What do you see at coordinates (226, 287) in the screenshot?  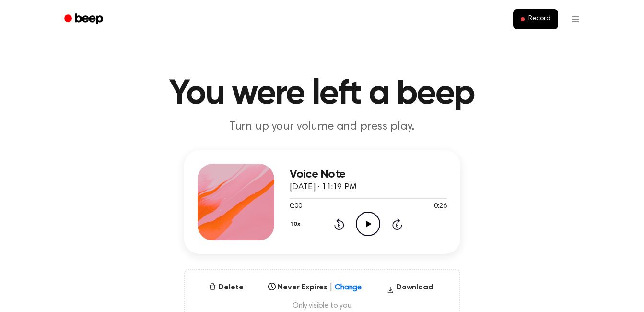 I see `button: Delete` at bounding box center [226, 287].